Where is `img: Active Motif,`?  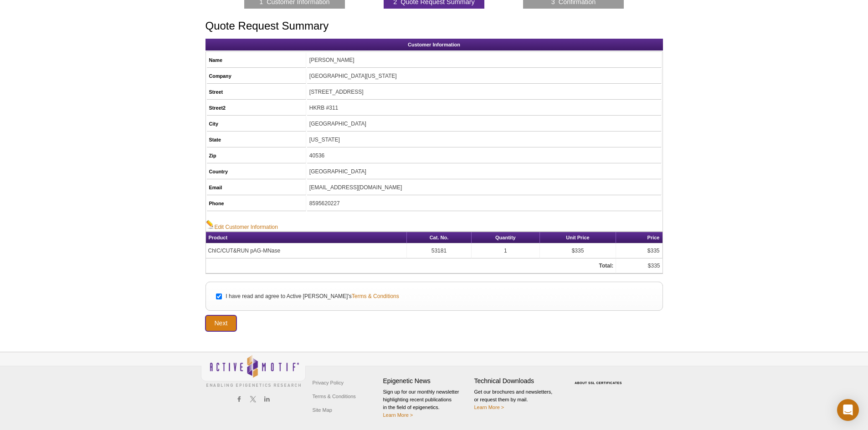 img: Active Motif, is located at coordinates (253, 371).